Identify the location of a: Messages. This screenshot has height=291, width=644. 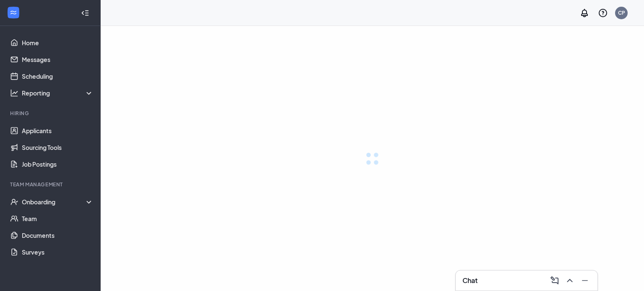
(57, 59).